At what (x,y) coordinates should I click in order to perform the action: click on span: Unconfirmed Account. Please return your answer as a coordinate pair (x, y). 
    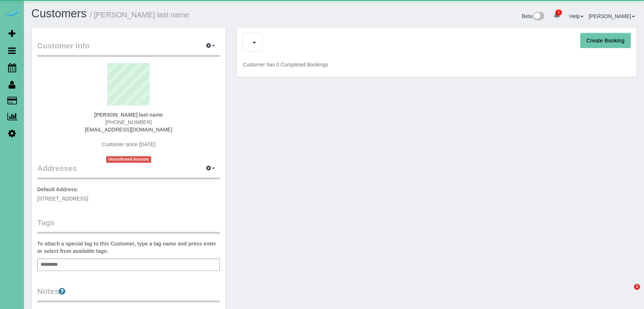
    Looking at the image, I should click on (128, 159).